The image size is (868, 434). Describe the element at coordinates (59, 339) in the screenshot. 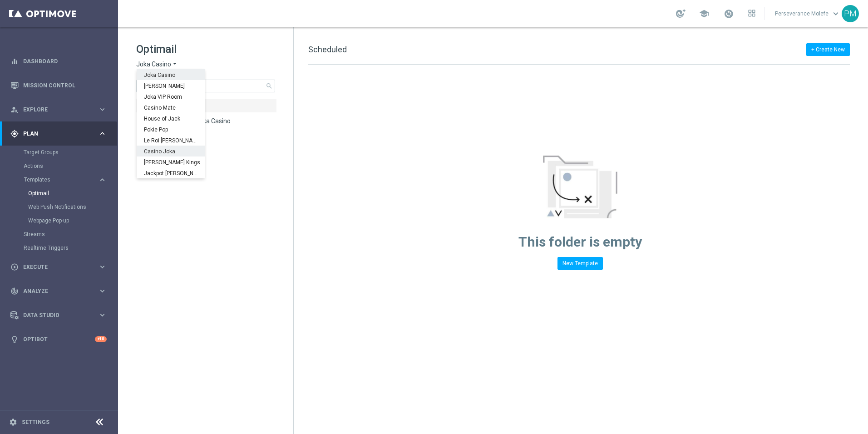

I see `a: Optibot` at that location.